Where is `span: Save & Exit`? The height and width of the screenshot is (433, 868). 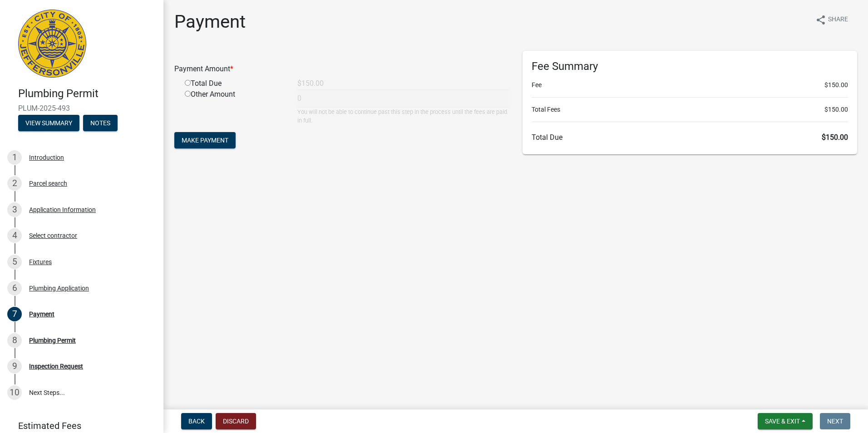 span: Save & Exit is located at coordinates (782, 421).